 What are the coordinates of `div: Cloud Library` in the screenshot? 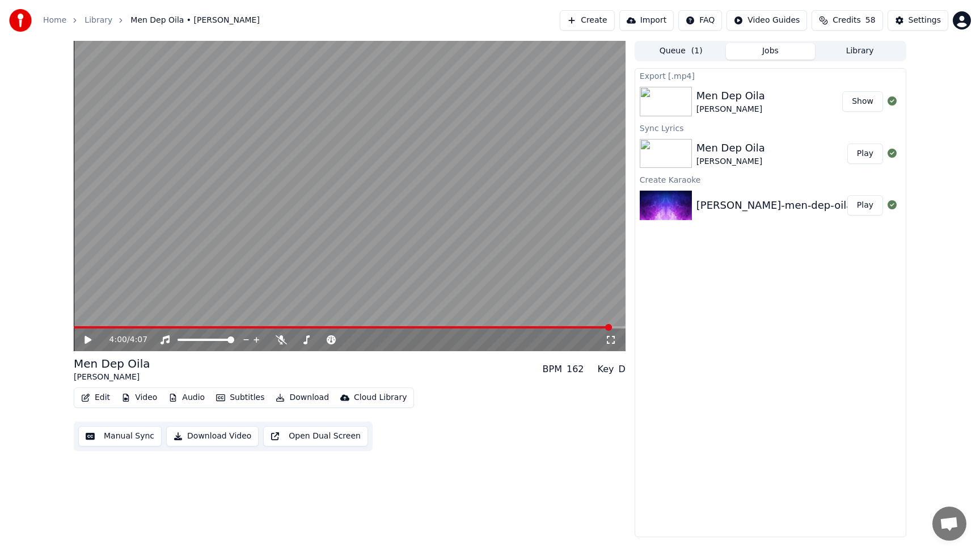 It's located at (380, 398).